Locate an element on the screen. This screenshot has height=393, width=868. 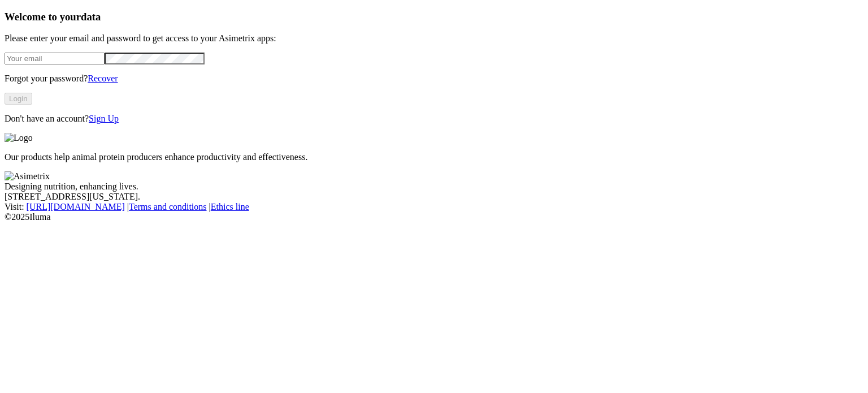
div: Designing nutrition, enhancing lives. is located at coordinates (434, 187).